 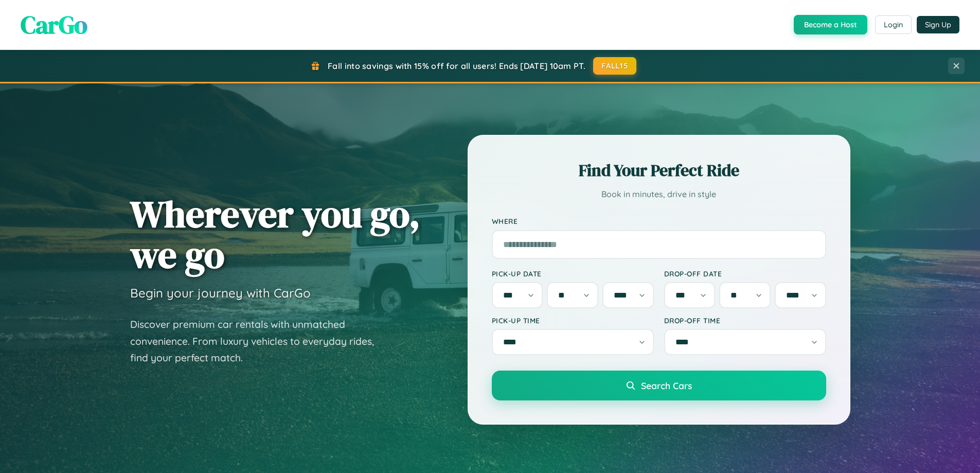 I want to click on button: FALL15, so click(x=614, y=66).